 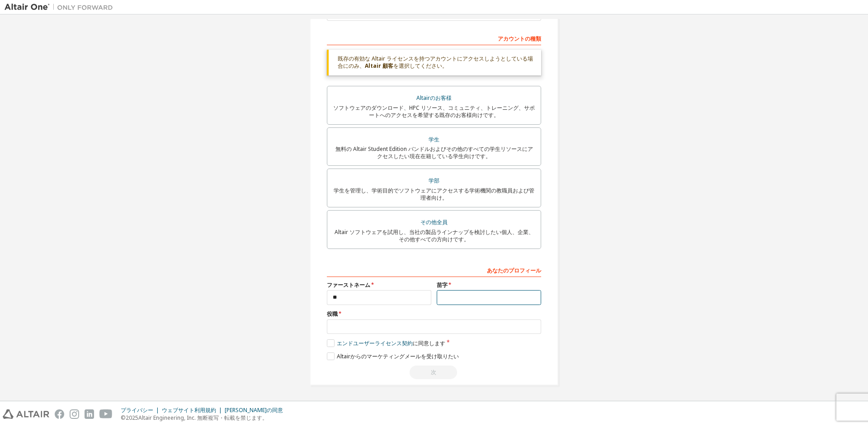 I want to click on font: ファーストネーム, so click(x=348, y=285).